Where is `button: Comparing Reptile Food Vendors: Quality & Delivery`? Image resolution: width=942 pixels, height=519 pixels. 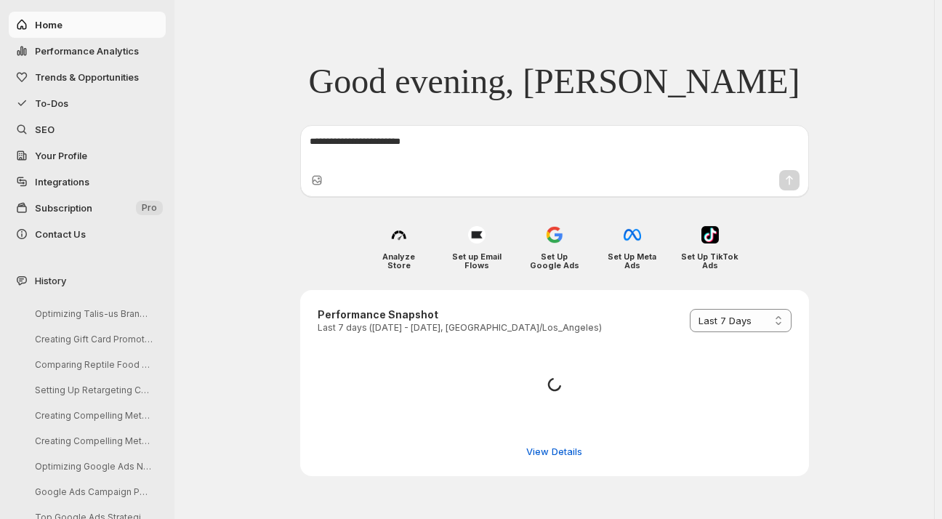
button: Comparing Reptile Food Vendors: Quality & Delivery is located at coordinates (92, 364).